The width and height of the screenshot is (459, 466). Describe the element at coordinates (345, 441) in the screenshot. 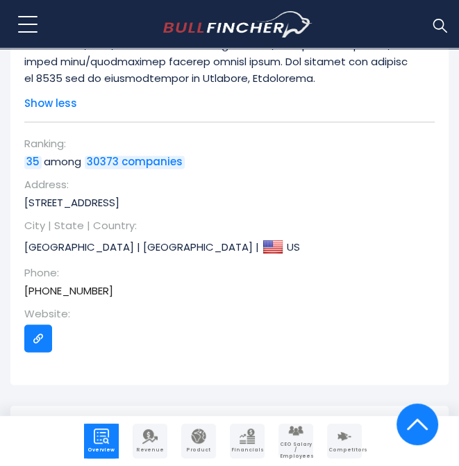

I see `a: Company Competitors` at that location.